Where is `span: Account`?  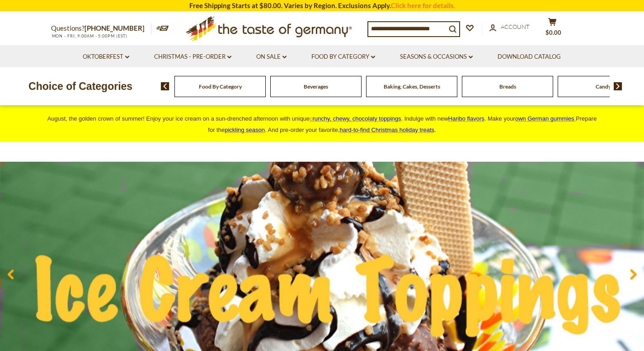 span: Account is located at coordinates (515, 27).